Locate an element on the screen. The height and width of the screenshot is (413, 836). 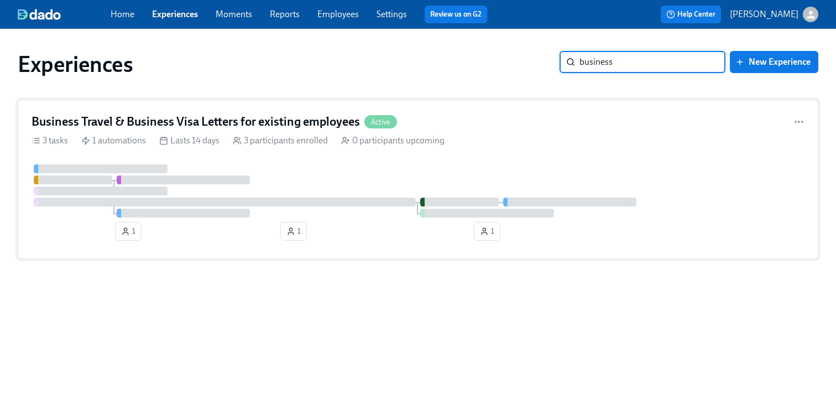
div: 0 participants upcoming is located at coordinates (393, 140).